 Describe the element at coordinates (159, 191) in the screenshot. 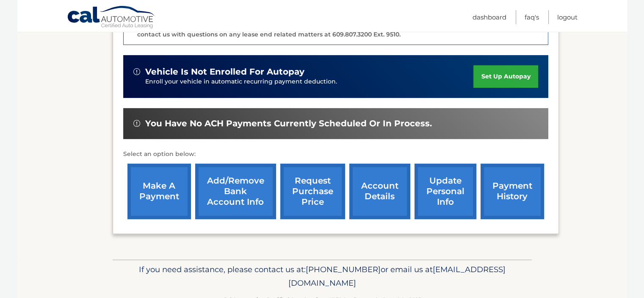

I see `a: make a payment` at that location.